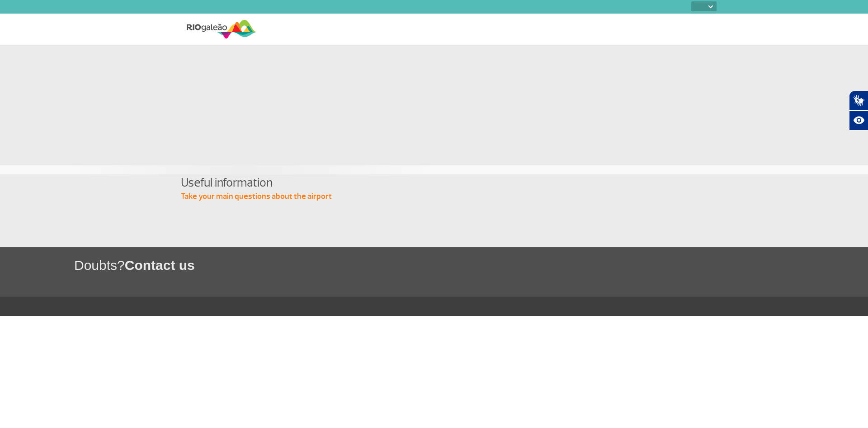  I want to click on button: Abrir recursos assistivos., so click(859, 120).